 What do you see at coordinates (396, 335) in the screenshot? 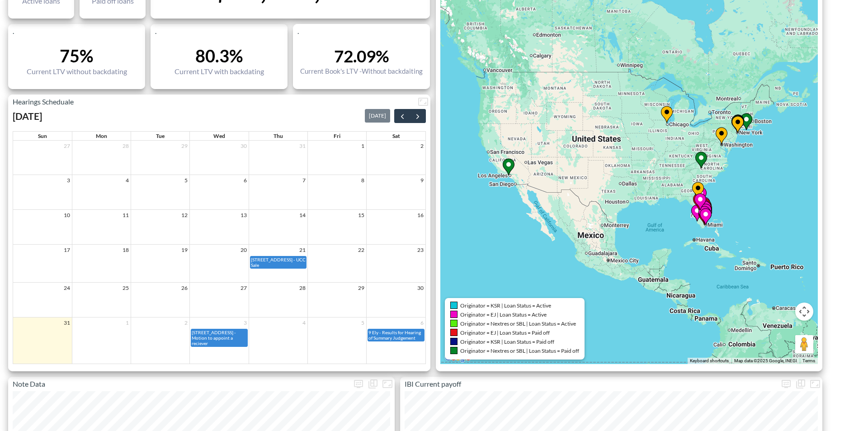
I see `div: 9 Ely - Results for Hearing of Summary Judgement` at bounding box center [396, 335].